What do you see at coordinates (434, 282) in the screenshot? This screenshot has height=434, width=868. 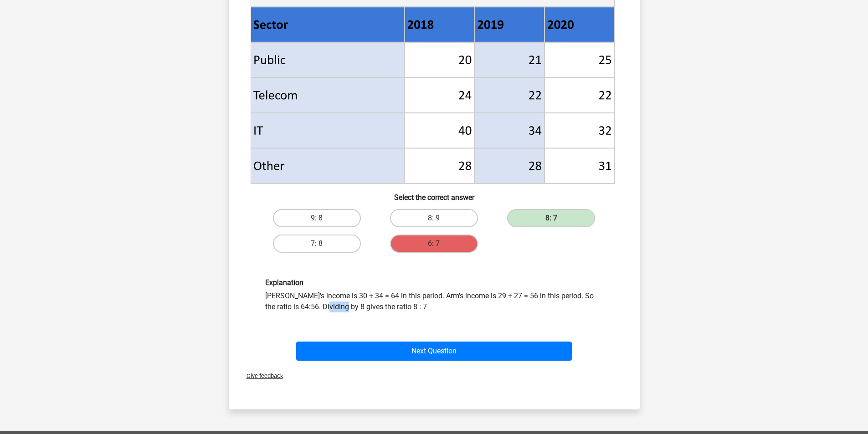 I see `h6: Explanation` at bounding box center [434, 282].